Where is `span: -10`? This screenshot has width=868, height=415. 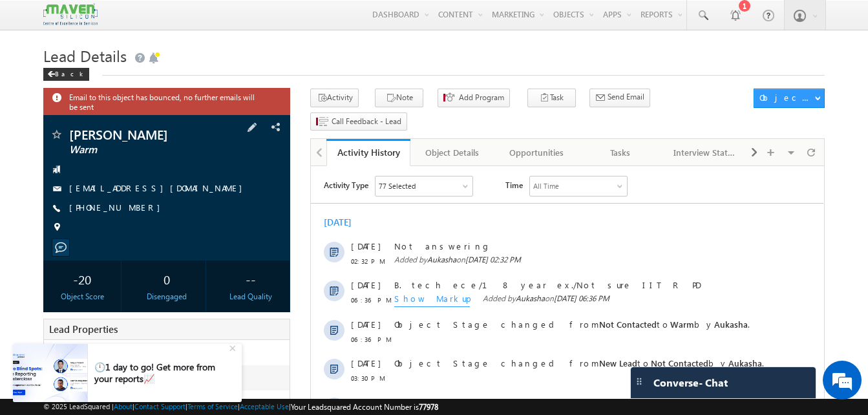 span: -10 is located at coordinates (485, 340).